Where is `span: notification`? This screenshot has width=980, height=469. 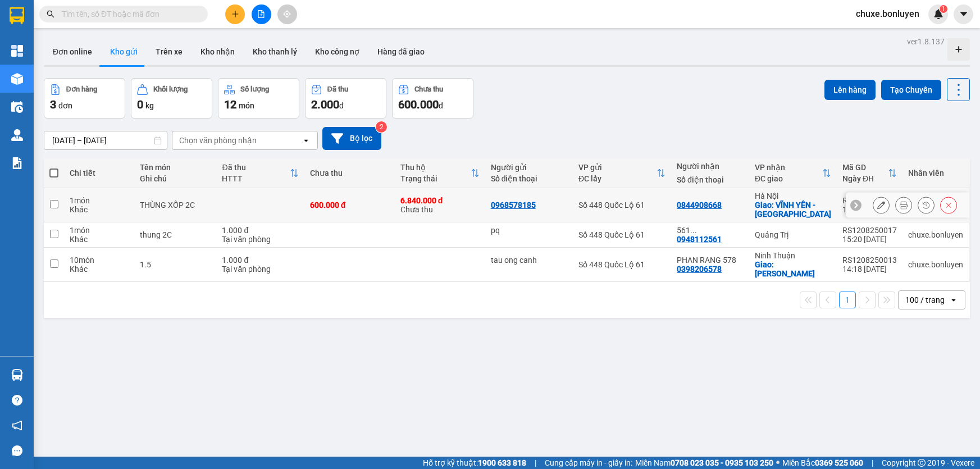 span: notification is located at coordinates (17, 425).